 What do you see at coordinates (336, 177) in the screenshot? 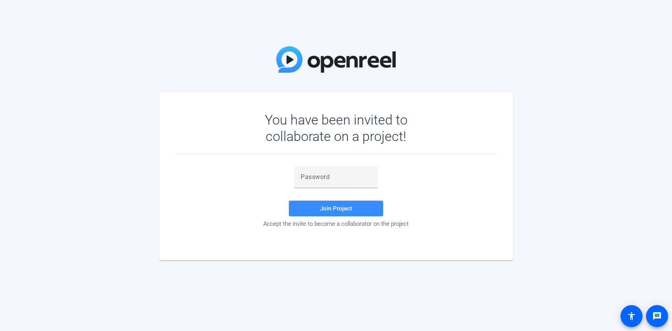
I see `input: Password` at bounding box center [336, 177].